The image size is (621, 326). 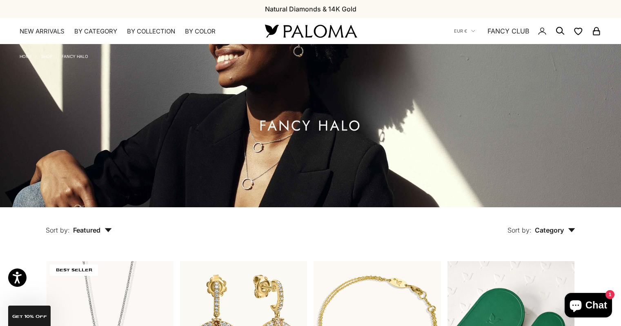 I want to click on p: Natural Diamonds & 14K Gold, so click(x=311, y=9).